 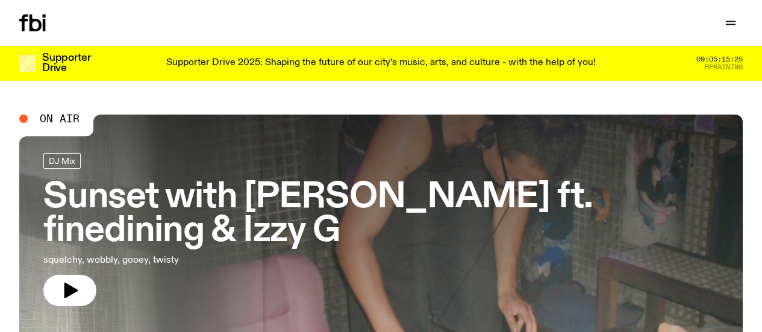 I want to click on p: squelchy, wobbly, gooey, twisty, so click(x=197, y=260).